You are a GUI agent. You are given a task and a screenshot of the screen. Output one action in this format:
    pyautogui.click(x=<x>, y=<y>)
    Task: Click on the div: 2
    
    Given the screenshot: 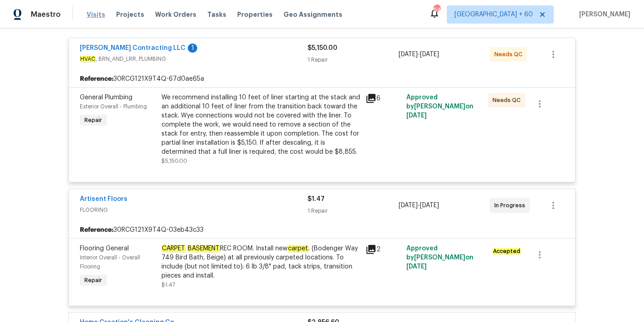 What is the action you would take?
    pyautogui.click(x=383, y=249)
    